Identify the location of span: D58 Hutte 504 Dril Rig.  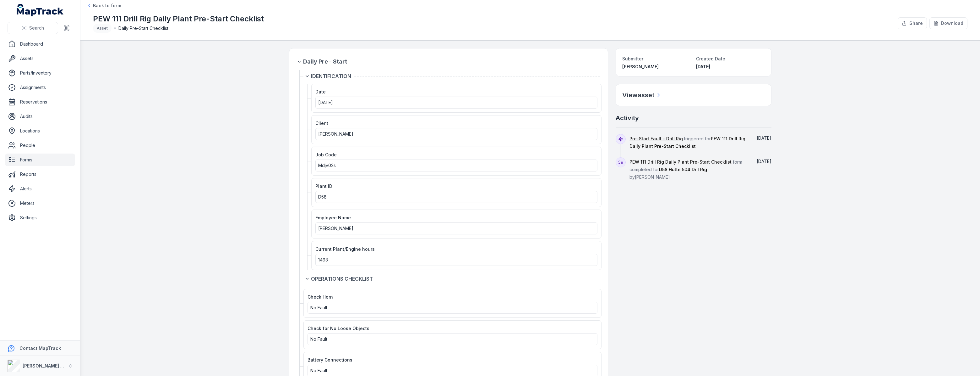
(683, 169).